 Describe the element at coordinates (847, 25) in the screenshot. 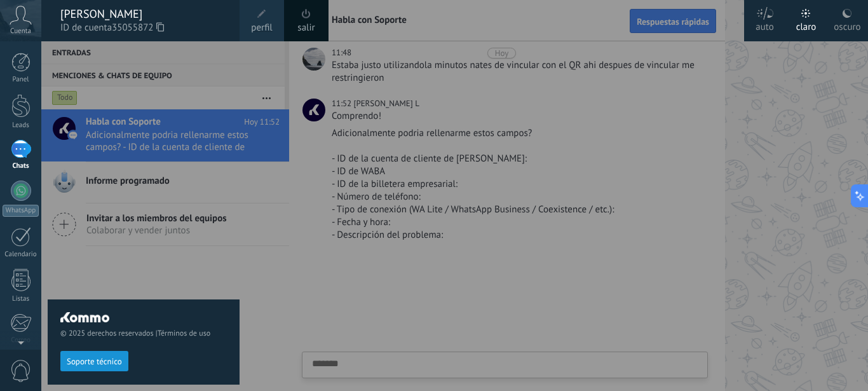

I see `div: oscuro` at that location.